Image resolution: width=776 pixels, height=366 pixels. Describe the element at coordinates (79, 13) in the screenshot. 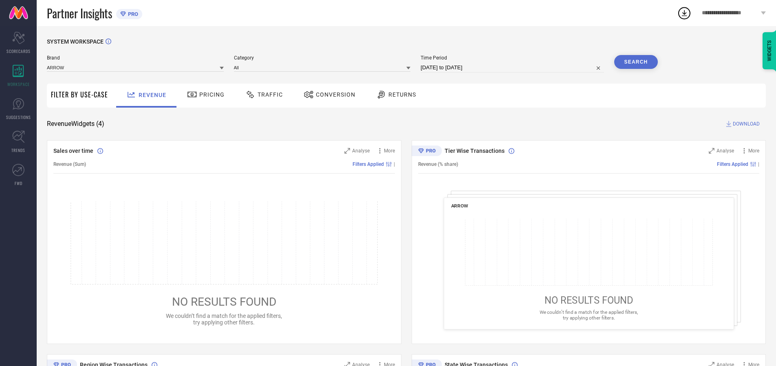

I see `span: Partner Insights` at that location.